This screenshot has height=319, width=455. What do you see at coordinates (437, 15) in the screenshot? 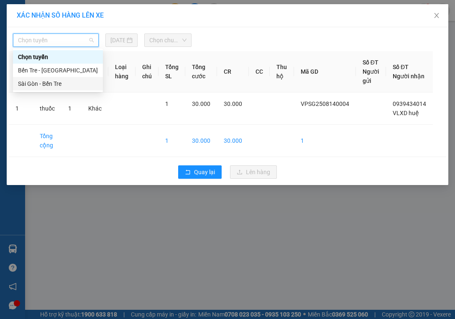
I see `span: close` at bounding box center [437, 15].